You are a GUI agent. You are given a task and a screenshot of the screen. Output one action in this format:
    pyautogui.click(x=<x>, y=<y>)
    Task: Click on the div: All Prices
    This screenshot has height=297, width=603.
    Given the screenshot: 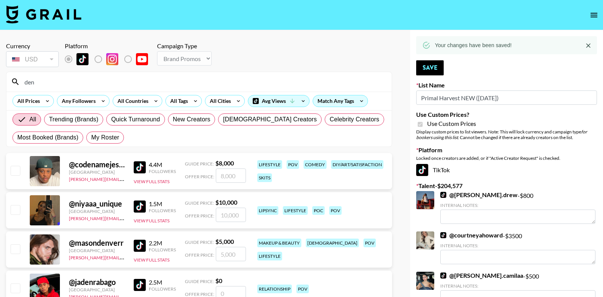 What is the action you would take?
    pyautogui.click(x=27, y=101)
    